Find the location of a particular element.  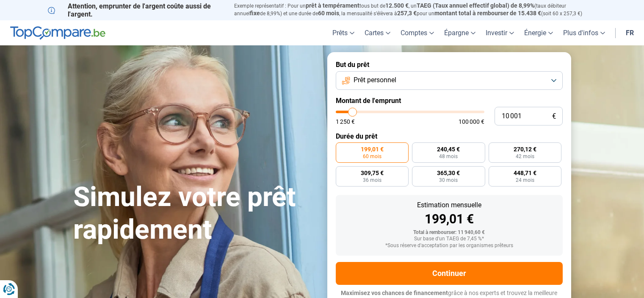

span: 42 mois is located at coordinates (525, 156).